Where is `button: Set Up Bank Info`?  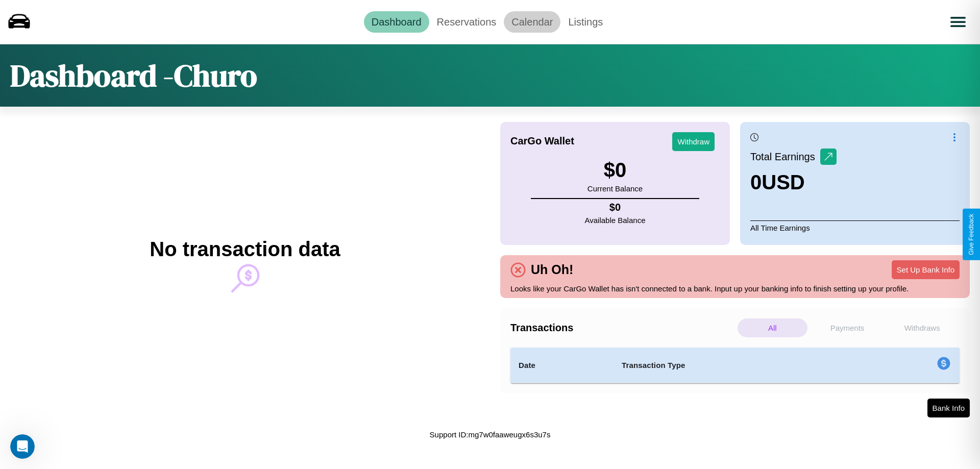 button: Set Up Bank Info is located at coordinates (926, 269).